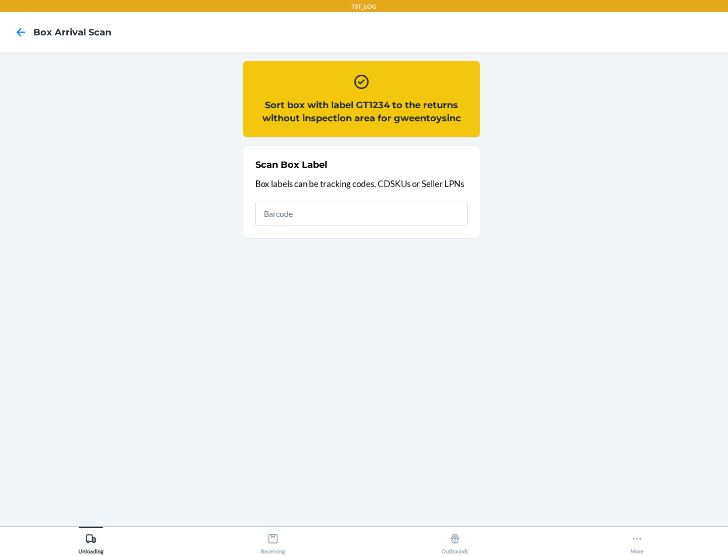 Image resolution: width=728 pixels, height=556 pixels. I want to click on div: Unloading, so click(91, 542).